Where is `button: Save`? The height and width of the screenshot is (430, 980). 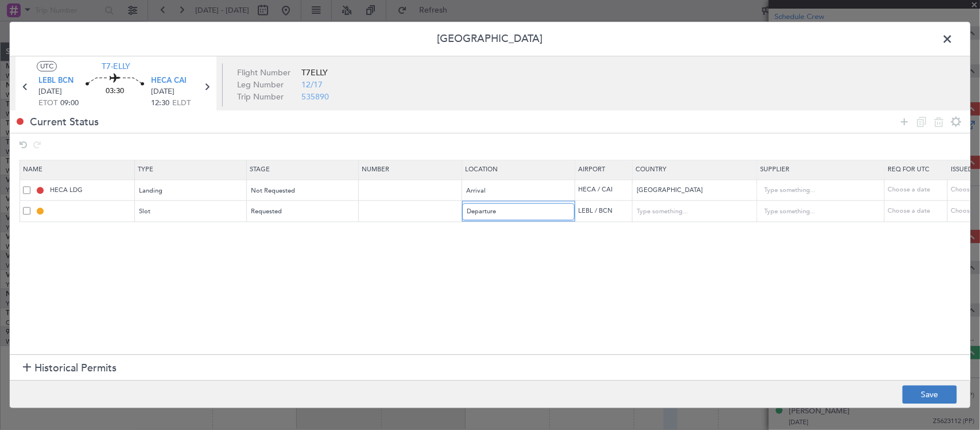
button: Save is located at coordinates (929, 395).